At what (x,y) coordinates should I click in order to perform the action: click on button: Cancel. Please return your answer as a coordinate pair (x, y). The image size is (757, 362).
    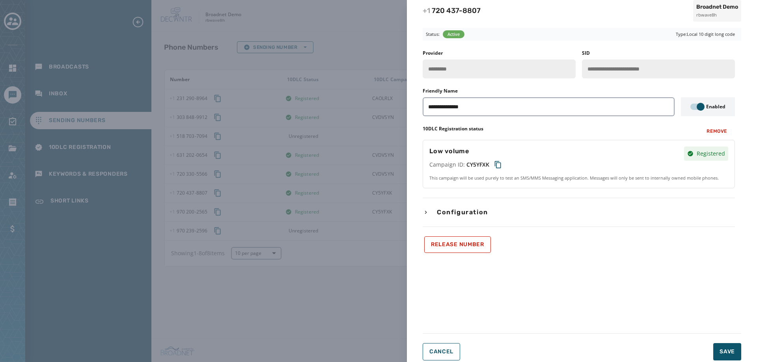
    Looking at the image, I should click on (441, 352).